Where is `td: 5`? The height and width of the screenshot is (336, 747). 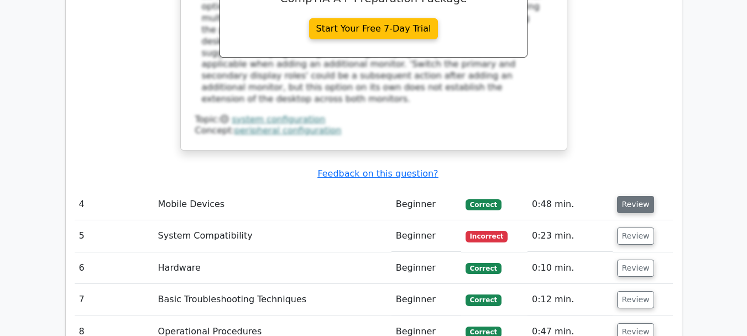 td: 5 is located at coordinates (114, 236).